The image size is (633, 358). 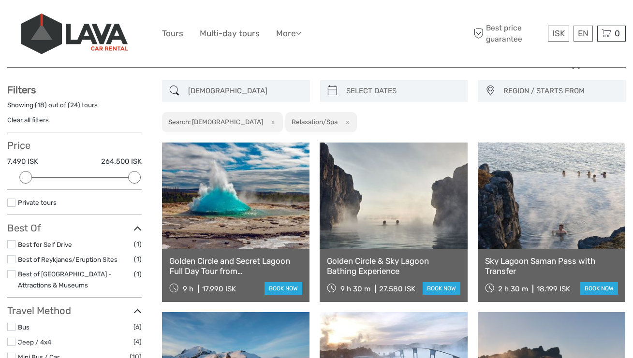 What do you see at coordinates (23, 161) in the screenshot?
I see `label: 7.490 ISK` at bounding box center [23, 161].